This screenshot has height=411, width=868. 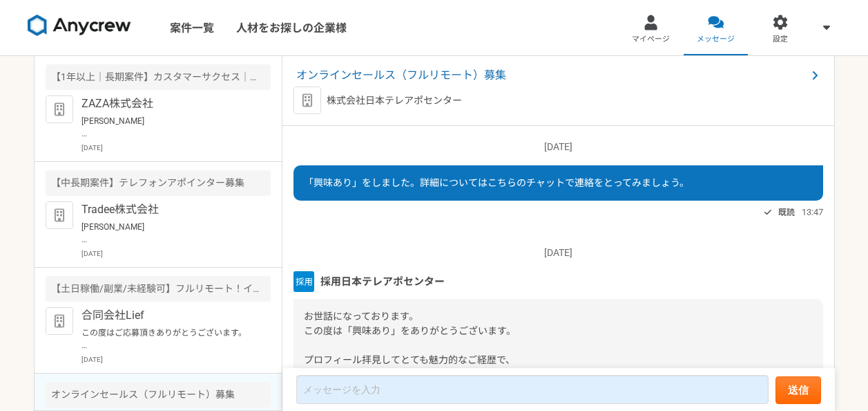 I want to click on div: オンラインセールス（フルリモート）募集, so click(x=158, y=394).